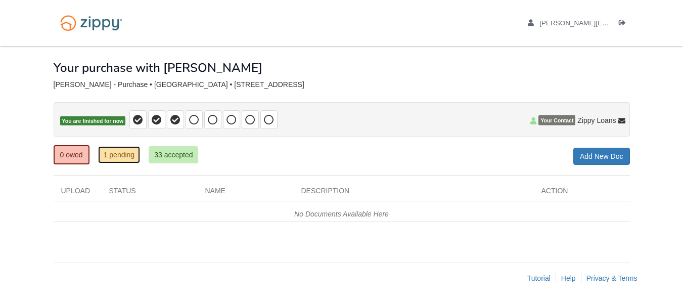  Describe the element at coordinates (413, 193) in the screenshot. I see `div: Description` at that location.